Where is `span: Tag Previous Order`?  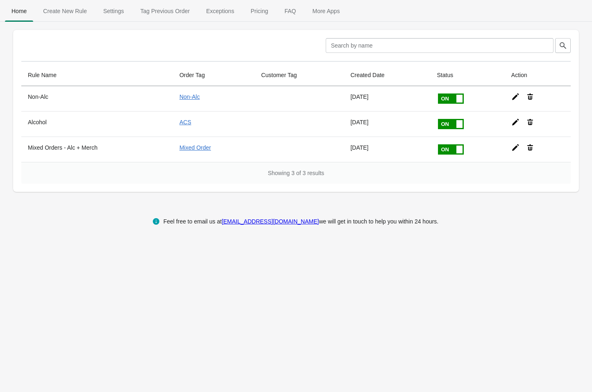
span: Tag Previous Order is located at coordinates (165, 11).